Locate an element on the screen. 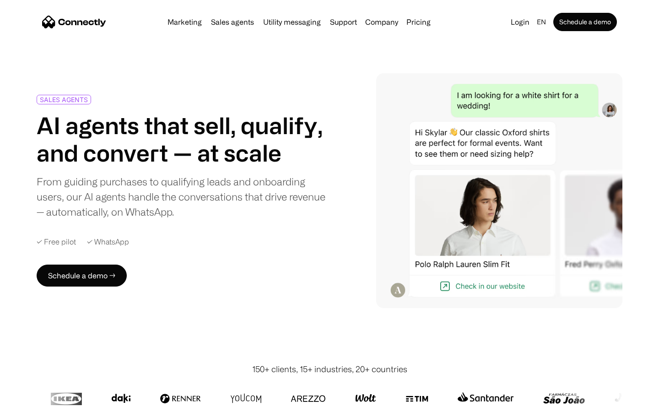 Image resolution: width=659 pixels, height=412 pixels. div: From guiding purchases to qualifying leads and onboarding users, our AI agents handle the convers... is located at coordinates (181, 196).